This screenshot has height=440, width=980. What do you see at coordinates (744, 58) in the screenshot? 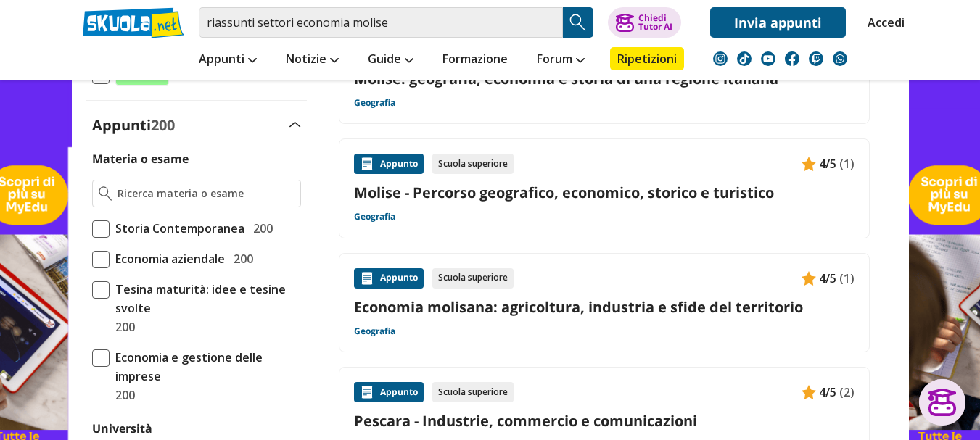
I see `img: tiktok` at bounding box center [744, 58].